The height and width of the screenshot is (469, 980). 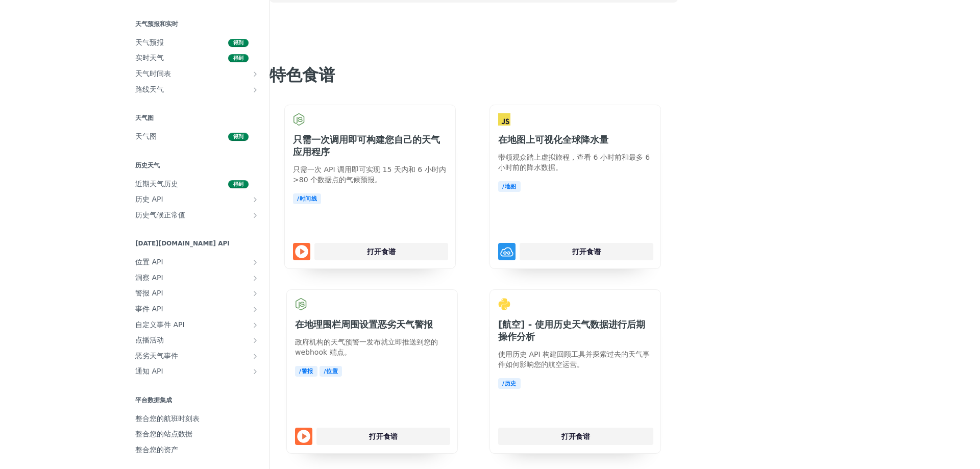 What do you see at coordinates (196, 90) in the screenshot?
I see `a: 路线天气显示路线天气的子页面` at bounding box center [196, 90].